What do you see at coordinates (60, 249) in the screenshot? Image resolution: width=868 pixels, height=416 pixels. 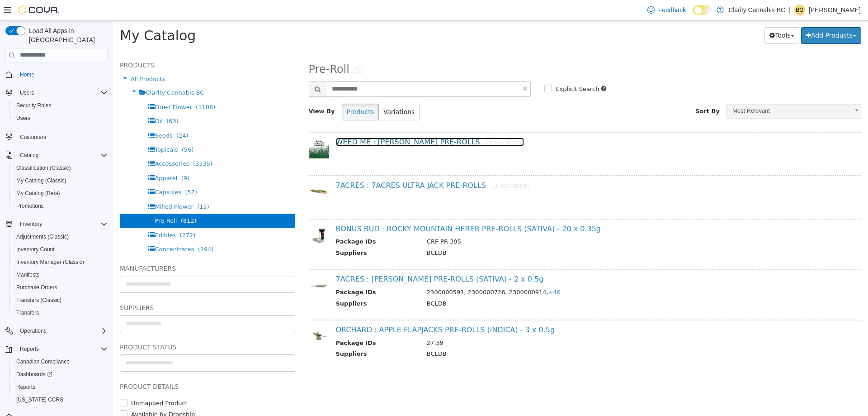 I see `button: Inventory Count` at bounding box center [60, 249].